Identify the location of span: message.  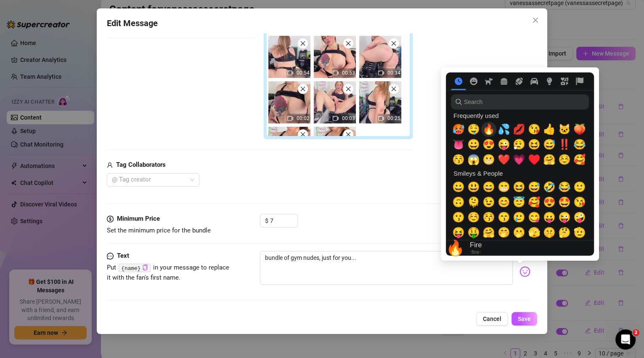
(110, 256).